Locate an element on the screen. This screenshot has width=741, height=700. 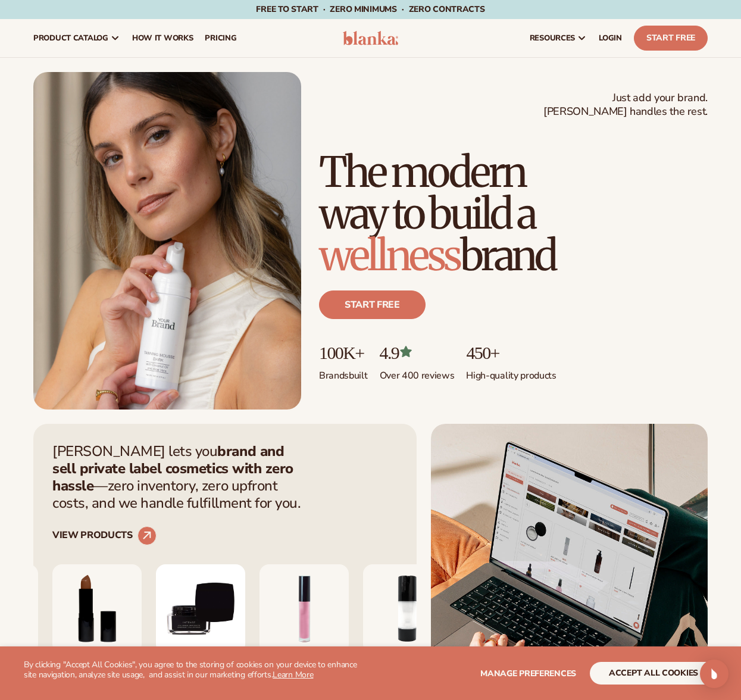
a: logo is located at coordinates (370, 38).